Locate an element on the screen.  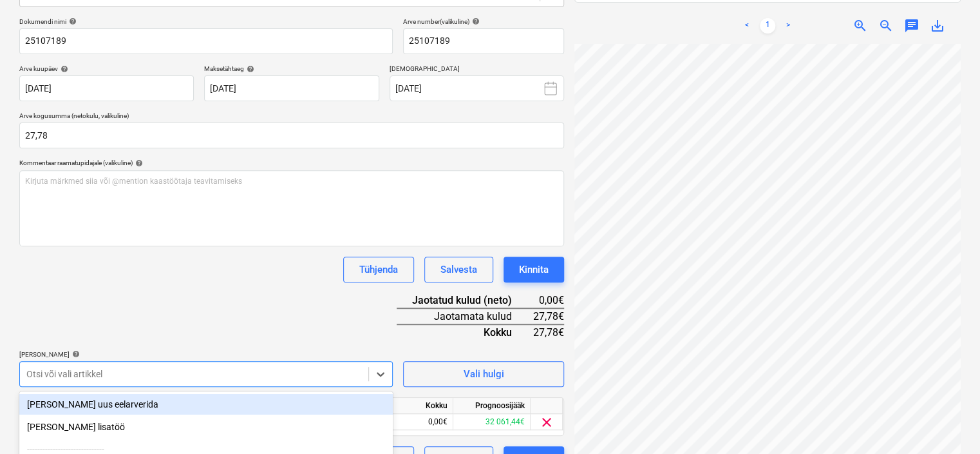
input: Arve number is located at coordinates (484, 41).